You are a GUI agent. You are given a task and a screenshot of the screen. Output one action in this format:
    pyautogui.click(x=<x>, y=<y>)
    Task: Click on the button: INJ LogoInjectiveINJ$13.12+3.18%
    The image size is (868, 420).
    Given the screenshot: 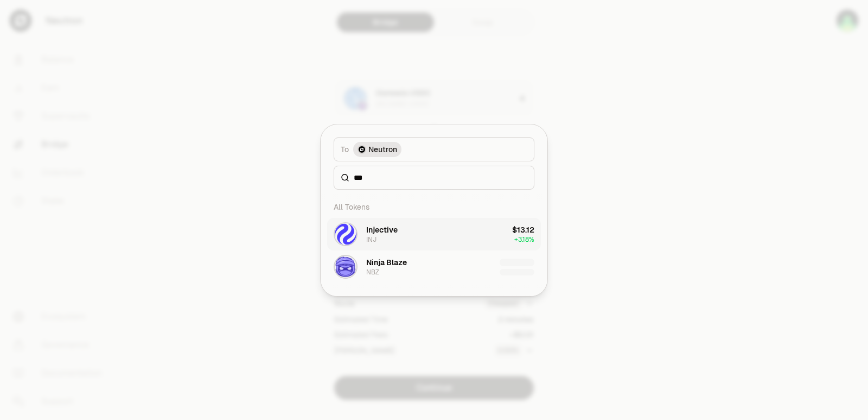 What is the action you would take?
    pyautogui.click(x=434, y=234)
    